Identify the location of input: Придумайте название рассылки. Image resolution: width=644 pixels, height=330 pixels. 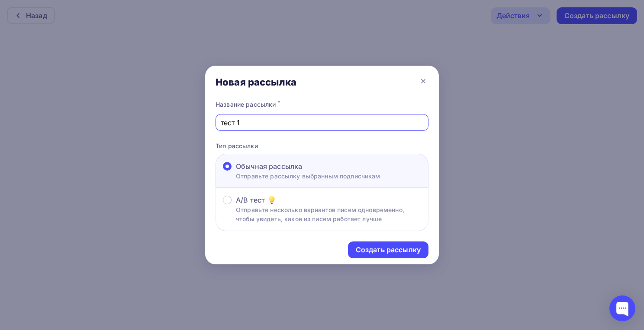
(322, 123).